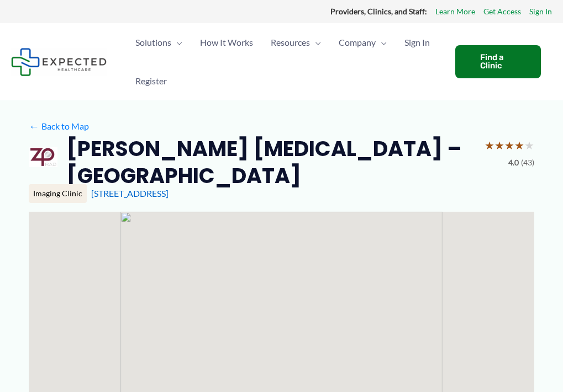  What do you see at coordinates (59, 126) in the screenshot?
I see `a: ←Back to Map` at bounding box center [59, 126].